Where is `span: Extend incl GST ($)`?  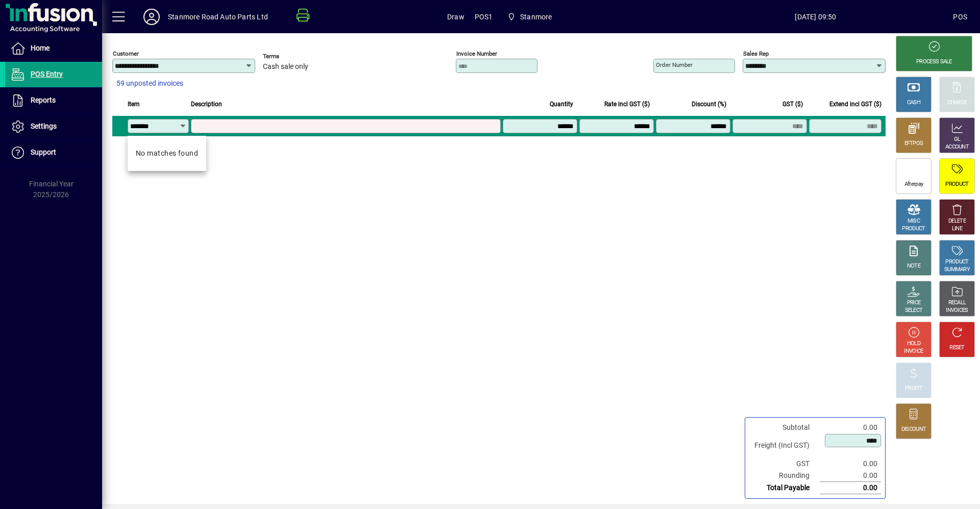
span: Extend incl GST ($) is located at coordinates (856, 105).